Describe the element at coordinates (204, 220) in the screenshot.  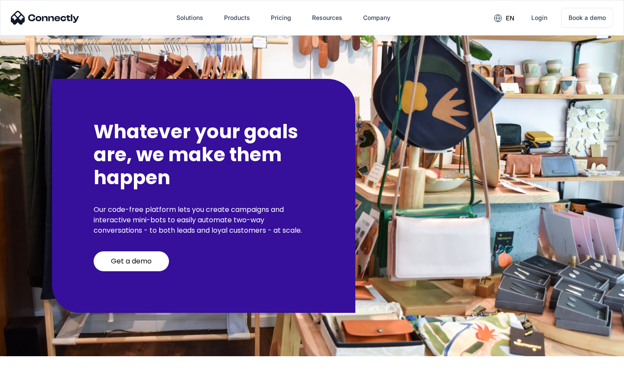
I see `p: Our code-free platform lets you create campaigns and interactive mini-bots to easily automate two...` at that location.